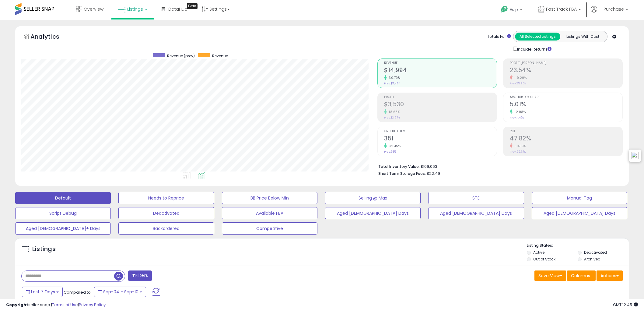  What do you see at coordinates (518, 83) in the screenshot?
I see `small: Prev: 25.95%` at bounding box center [518, 83].